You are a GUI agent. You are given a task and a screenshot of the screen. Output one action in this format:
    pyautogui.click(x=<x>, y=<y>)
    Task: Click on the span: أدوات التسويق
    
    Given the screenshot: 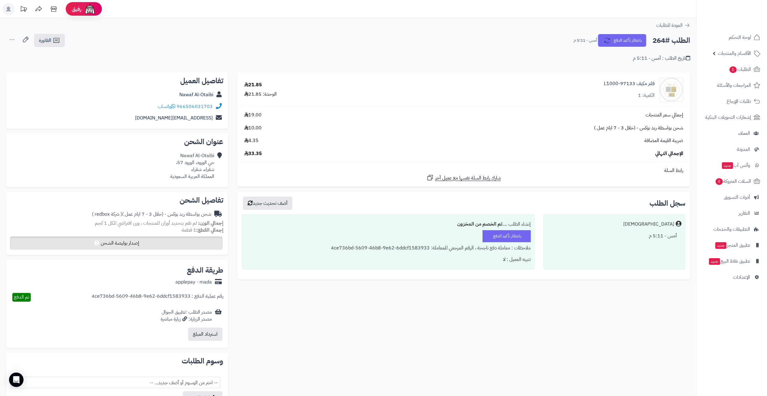 What is the action you would take?
    pyautogui.click(x=736, y=197)
    